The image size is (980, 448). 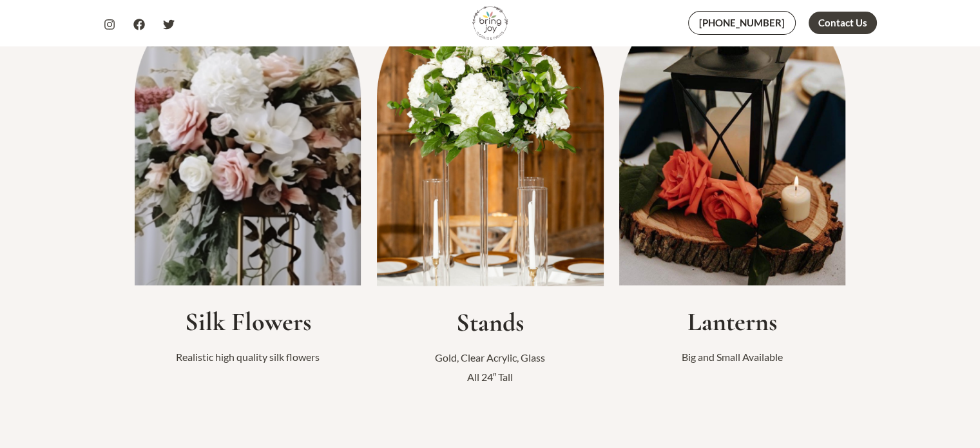 I want to click on a: Twitter, so click(x=169, y=25).